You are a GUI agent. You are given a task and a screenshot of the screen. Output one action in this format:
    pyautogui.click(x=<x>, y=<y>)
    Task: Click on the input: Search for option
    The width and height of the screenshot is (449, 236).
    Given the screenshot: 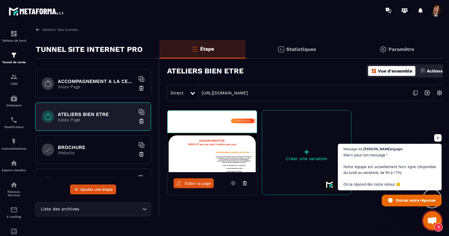 What is the action you would take?
    pyautogui.click(x=111, y=210)
    